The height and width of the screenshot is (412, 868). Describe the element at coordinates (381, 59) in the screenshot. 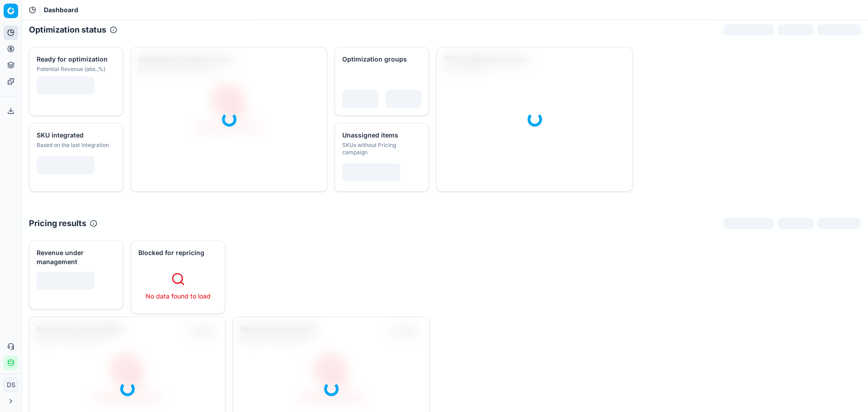

I see `div: Optimization groups` at that location.